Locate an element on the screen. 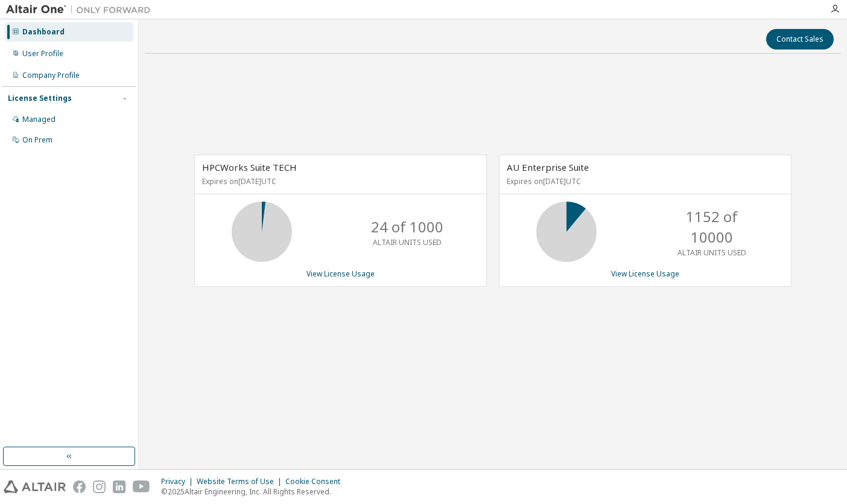 This screenshot has width=847, height=504. img: instagram.svg is located at coordinates (99, 486).